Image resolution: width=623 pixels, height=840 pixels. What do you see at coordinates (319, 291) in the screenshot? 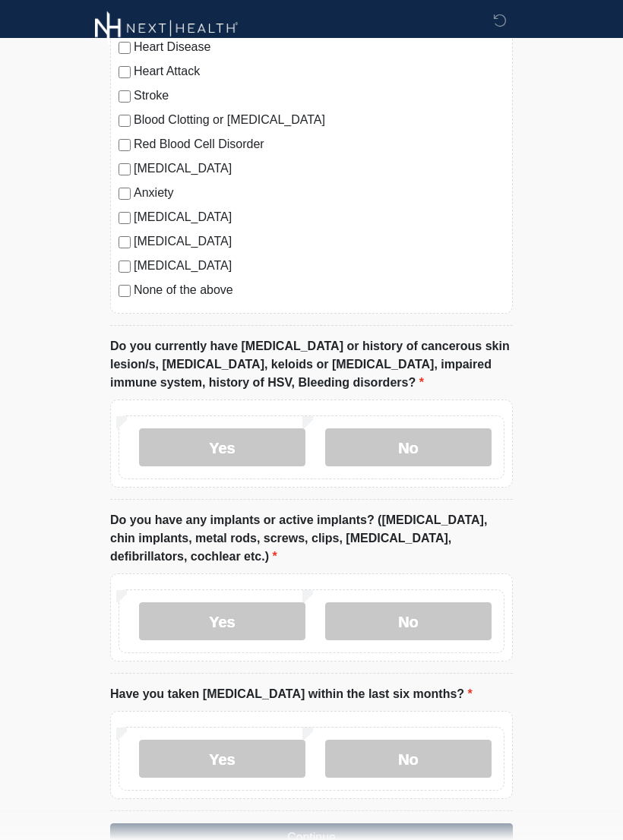
I see `label: None of the above` at bounding box center [319, 291].